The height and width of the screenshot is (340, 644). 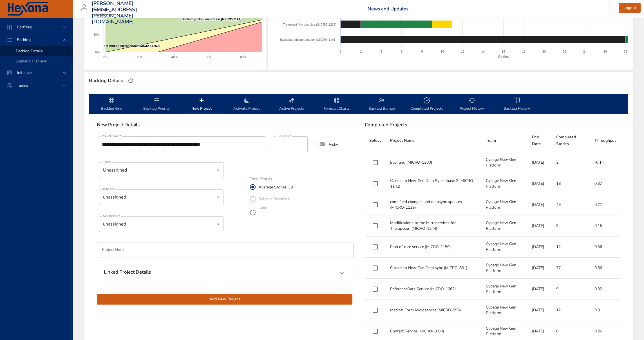 What do you see at coordinates (604, 205) in the screenshot?
I see `td: 0.71` at bounding box center [604, 205].